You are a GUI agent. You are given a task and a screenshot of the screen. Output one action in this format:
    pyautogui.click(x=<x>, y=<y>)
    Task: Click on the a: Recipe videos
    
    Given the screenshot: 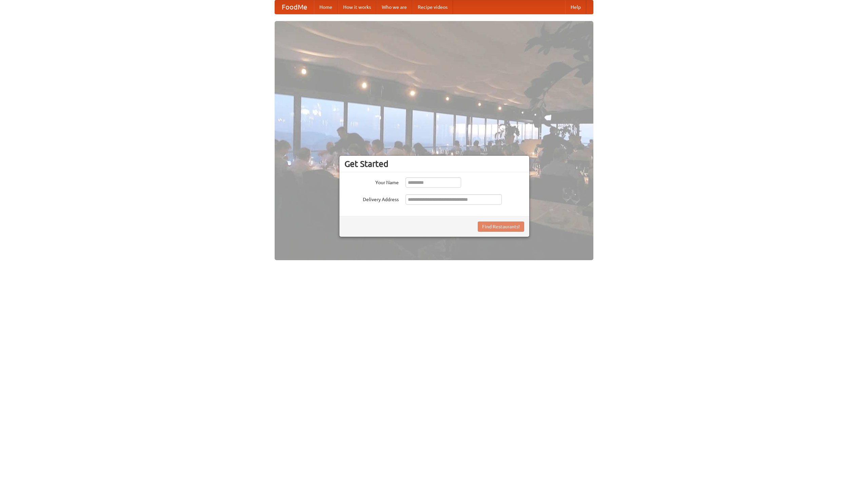 What is the action you would take?
    pyautogui.click(x=433, y=7)
    